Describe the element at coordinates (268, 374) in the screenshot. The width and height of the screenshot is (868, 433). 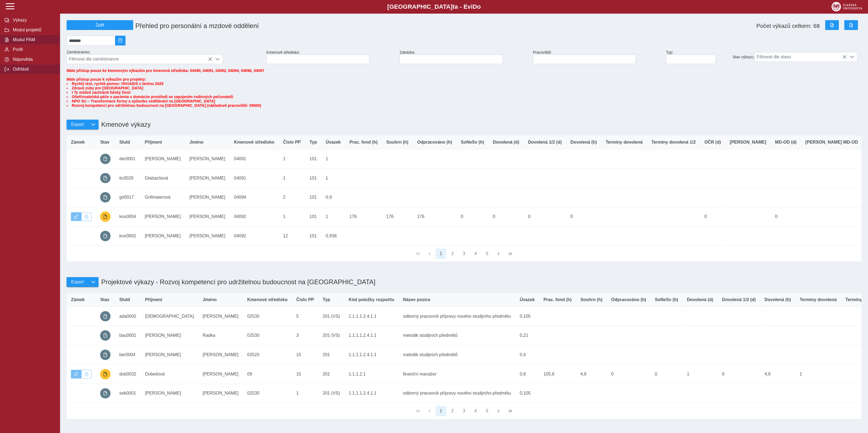
I see `td: 09` at that location.